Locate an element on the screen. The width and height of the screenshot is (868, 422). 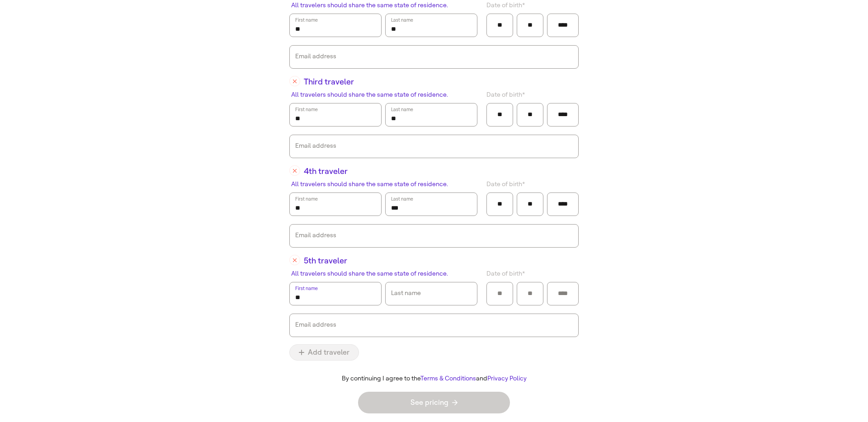
span: Add traveler is located at coordinates (324, 352).